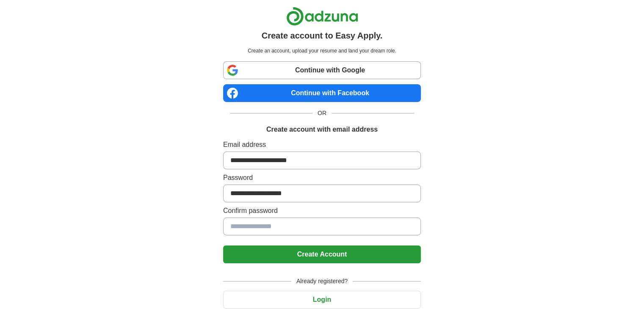  What do you see at coordinates (322, 281) in the screenshot?
I see `span: Already registered?` at bounding box center [322, 281].